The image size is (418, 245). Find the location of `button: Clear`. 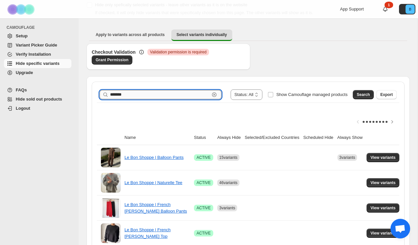

button: Clear is located at coordinates (214, 95).